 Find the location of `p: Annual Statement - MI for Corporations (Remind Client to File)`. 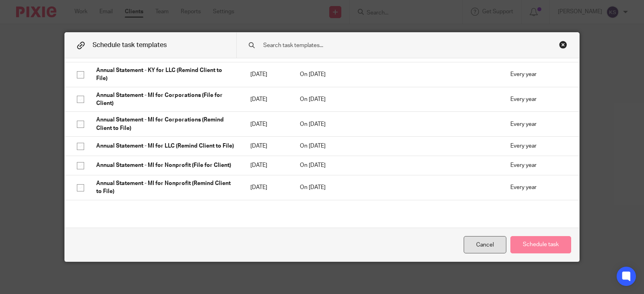

p: Annual Statement - MI for Corporations (Remind Client to File) is located at coordinates (165, 124).